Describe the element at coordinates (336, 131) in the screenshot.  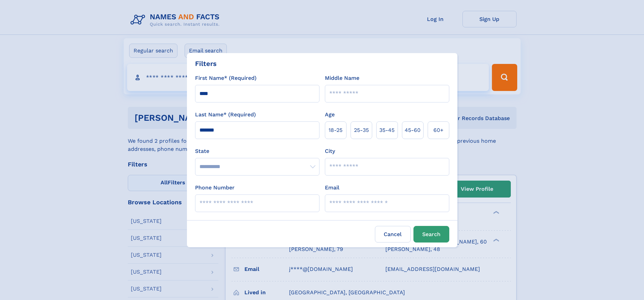
I see `span: 18‑25` at that location.